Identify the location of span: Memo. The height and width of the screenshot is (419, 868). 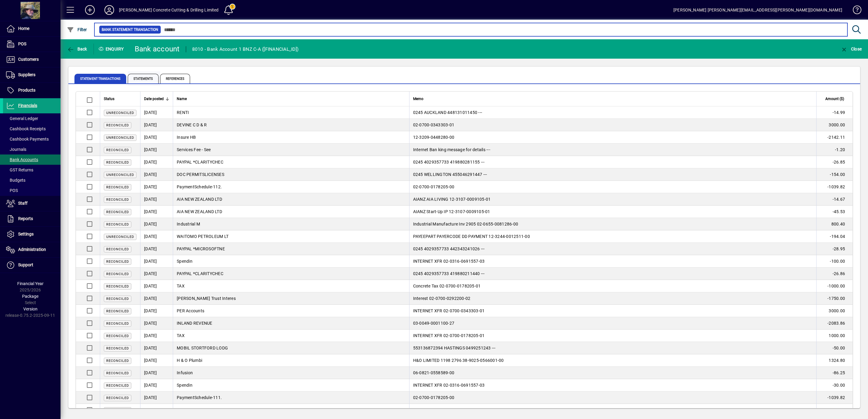
(419, 99).